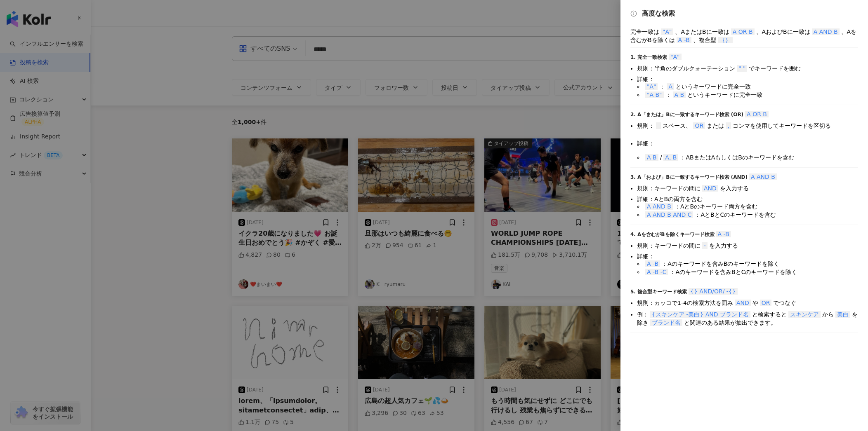 The height and width of the screenshot is (431, 868). What do you see at coordinates (751, 215) in the screenshot?
I see `li: ：AとBとCのキーワードを含む` at bounding box center [751, 215].